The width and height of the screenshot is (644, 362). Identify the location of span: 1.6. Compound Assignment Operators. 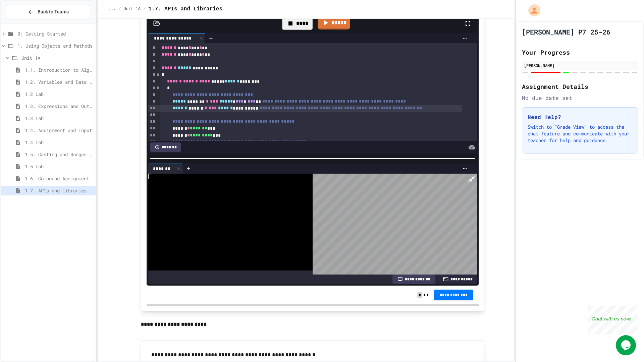
(59, 178).